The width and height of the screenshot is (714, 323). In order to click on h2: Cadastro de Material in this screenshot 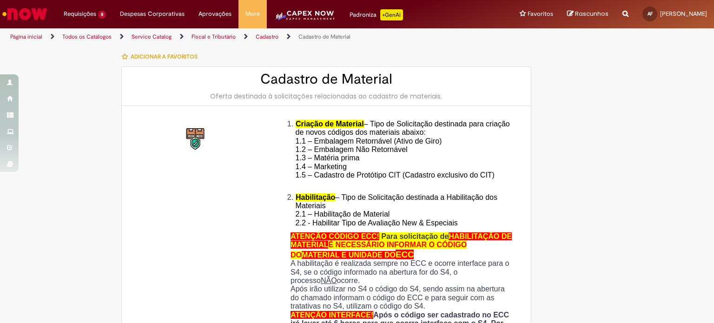, I will do `click(326, 79)`.